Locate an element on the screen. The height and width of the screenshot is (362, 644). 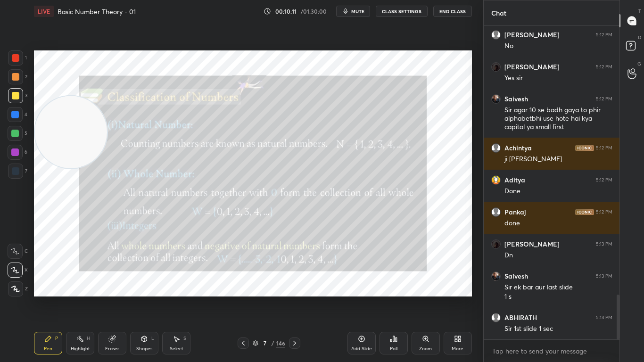
div: Dn is located at coordinates (558, 255).